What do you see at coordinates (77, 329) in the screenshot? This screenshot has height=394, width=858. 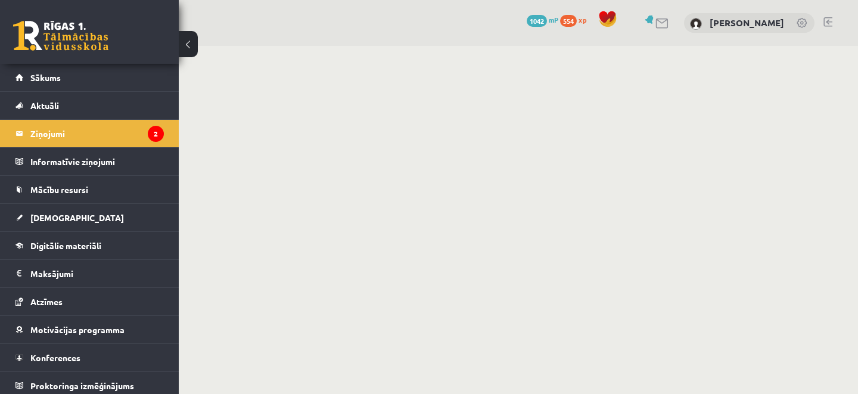 I see `span: Motivācijas programma` at bounding box center [77, 329].